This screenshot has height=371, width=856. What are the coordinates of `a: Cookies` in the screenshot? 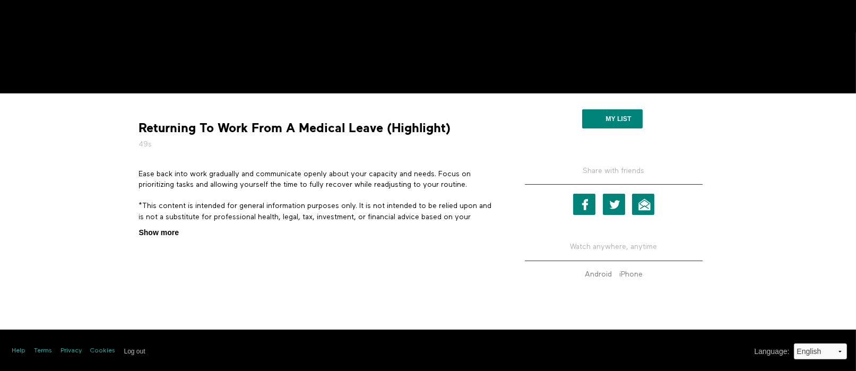 It's located at (103, 351).